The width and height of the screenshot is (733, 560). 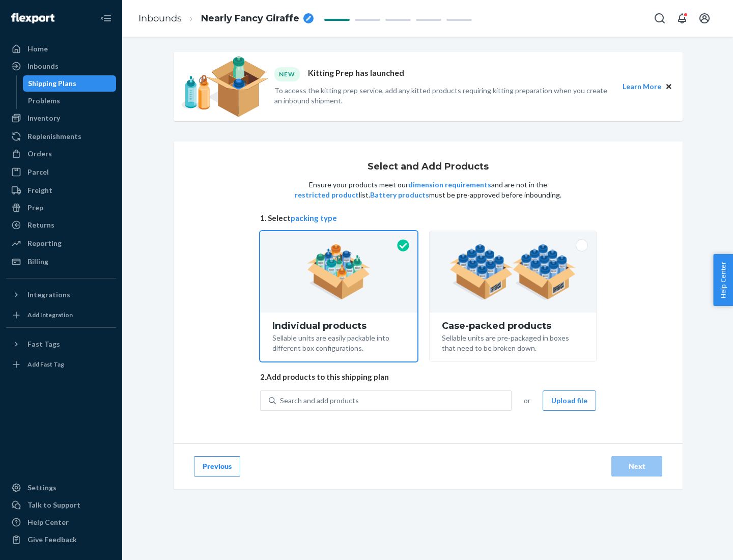 What do you see at coordinates (42, 488) in the screenshot?
I see `div: Settings` at bounding box center [42, 488].